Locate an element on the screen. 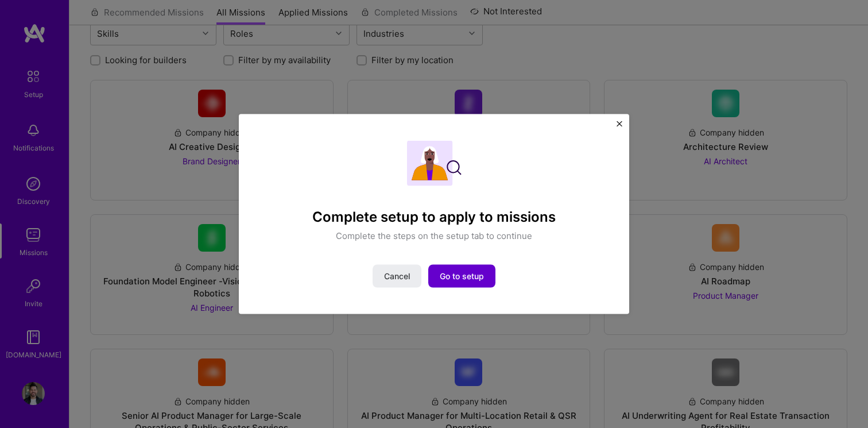  p: Complete the steps on the setup tab to continue is located at coordinates (434, 236).